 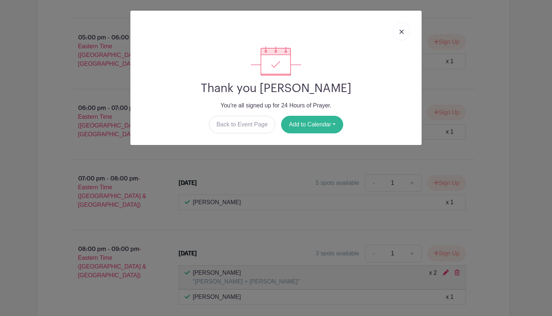 What do you see at coordinates (276, 61) in the screenshot?
I see `img: signup_complete-c468d5dda3e2740ee63a24cb0ba0d3ce5d8a4ecd24259e683200fb1569d990c8.svg` at bounding box center [276, 61].